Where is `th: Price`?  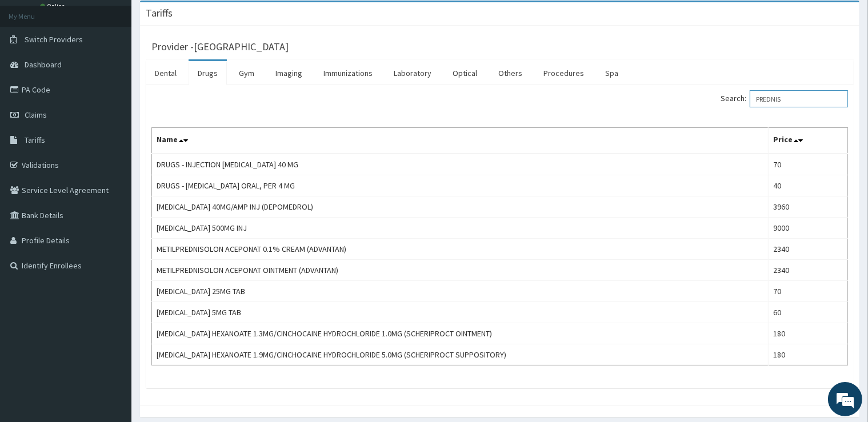
th: Price is located at coordinates (808, 141).